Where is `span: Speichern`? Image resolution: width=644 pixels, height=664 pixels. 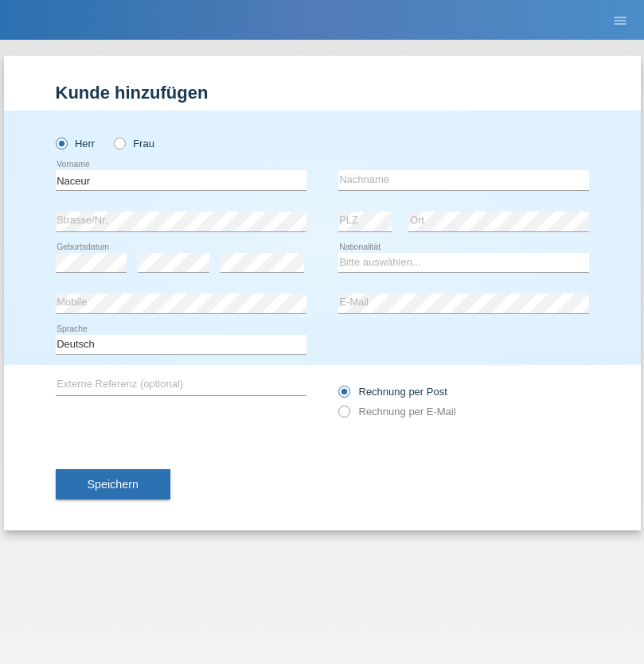 span: Speichern is located at coordinates (113, 484).